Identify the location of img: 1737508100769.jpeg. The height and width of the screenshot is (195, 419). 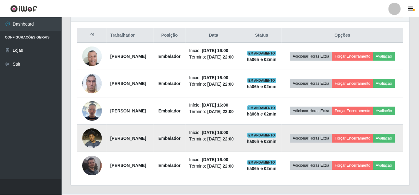
(92, 83).